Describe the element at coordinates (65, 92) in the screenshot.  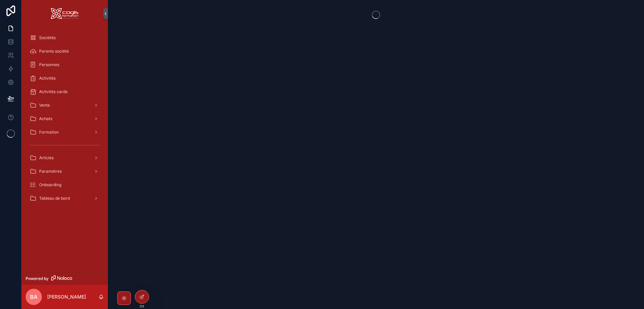
I see `a: Activités cards` at that location.